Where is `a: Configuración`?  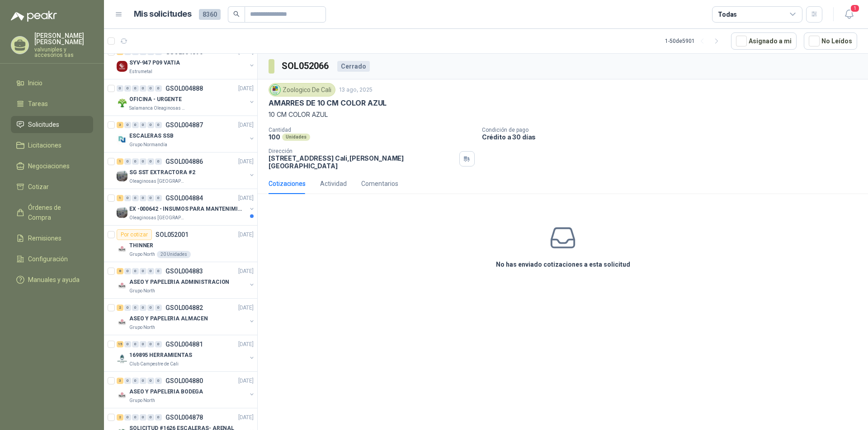 a: Configuración is located at coordinates (52, 259).